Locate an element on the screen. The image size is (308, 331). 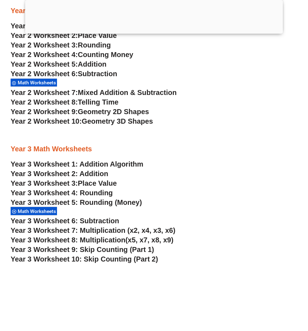
span: Year 2 Worksheet 1: is located at coordinates (44, 26).